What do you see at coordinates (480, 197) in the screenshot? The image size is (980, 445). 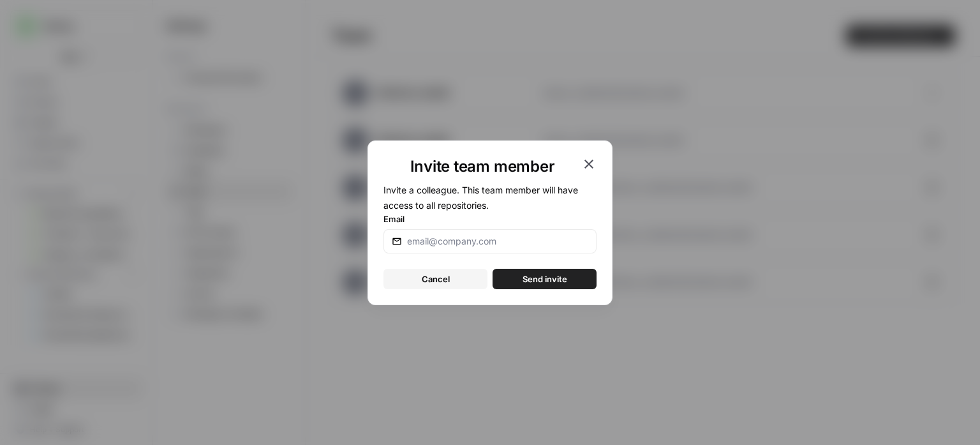 I see `span: Invite a colleague. This team member will have access to all repositories.` at bounding box center [480, 197].